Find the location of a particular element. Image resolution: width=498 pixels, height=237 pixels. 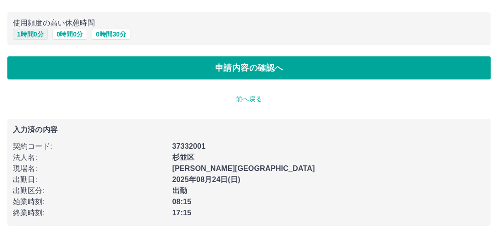

button: 1時間0分 is located at coordinates (30, 34).